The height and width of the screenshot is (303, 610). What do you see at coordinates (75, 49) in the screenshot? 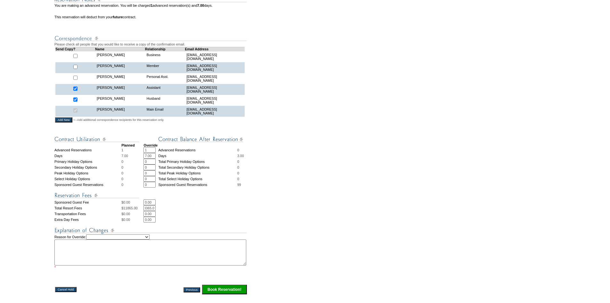
I see `td: Send Copy?` at bounding box center [75, 49].